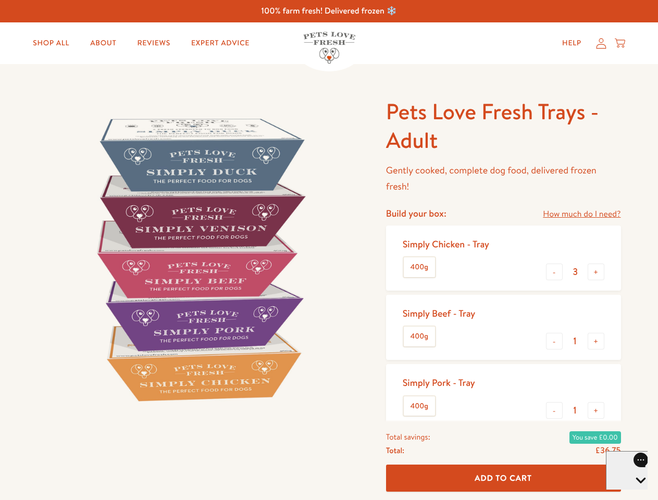 The width and height of the screenshot is (658, 500). What do you see at coordinates (503, 478) in the screenshot?
I see `button: Add To Cart` at bounding box center [503, 478].